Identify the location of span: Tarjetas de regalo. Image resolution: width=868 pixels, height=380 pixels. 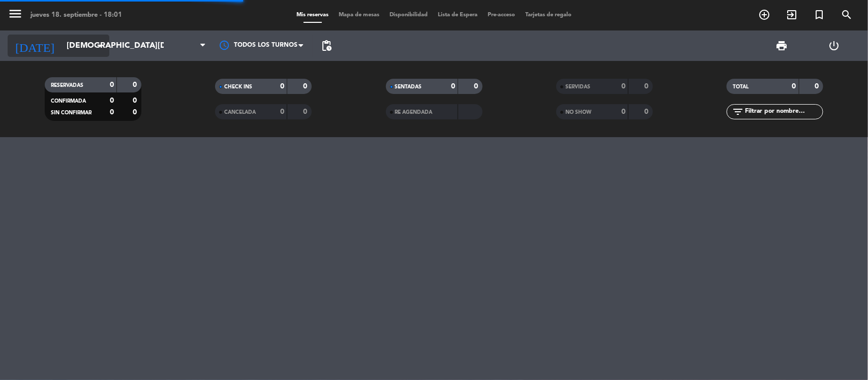
(549, 15).